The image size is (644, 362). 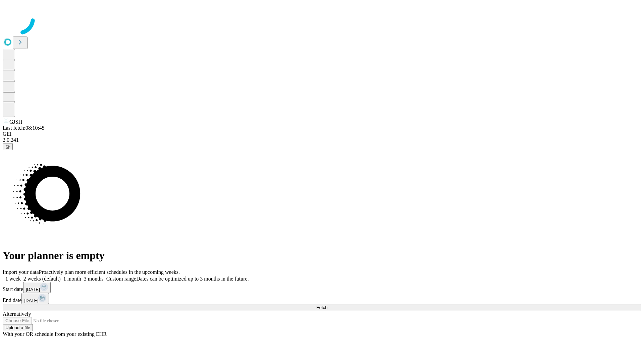 What do you see at coordinates (23, 128) in the screenshot?
I see `span: Last fetch: 08:10:45` at bounding box center [23, 128].